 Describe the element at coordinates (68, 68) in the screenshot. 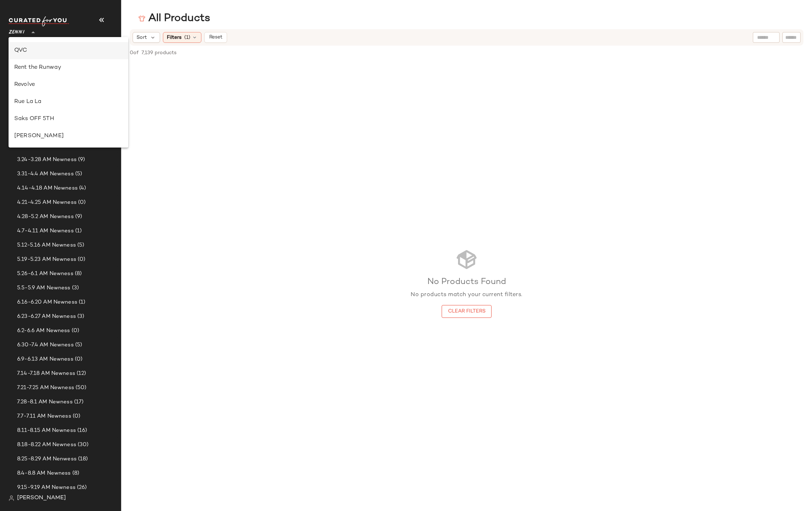

I see `div: Rent the Runway` at that location.